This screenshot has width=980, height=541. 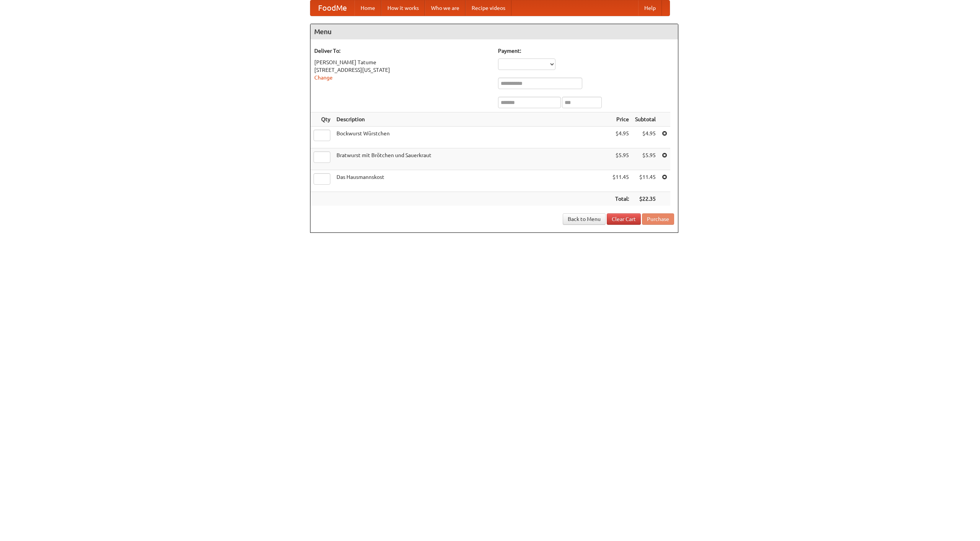 I want to click on a: Change, so click(x=324, y=78).